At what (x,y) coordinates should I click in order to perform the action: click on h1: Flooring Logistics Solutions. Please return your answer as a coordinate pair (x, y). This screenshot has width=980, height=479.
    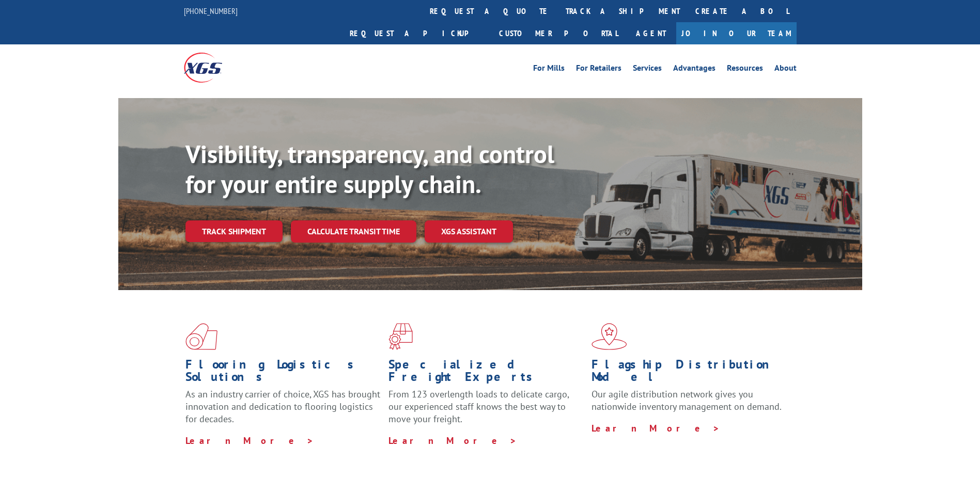
    Looking at the image, I should click on (283, 373).